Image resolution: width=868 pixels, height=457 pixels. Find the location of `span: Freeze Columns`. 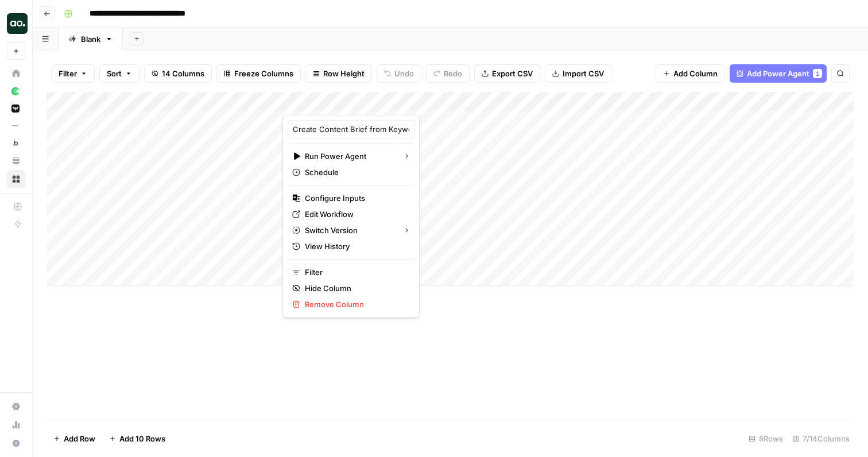

span: Freeze Columns is located at coordinates (263, 74).